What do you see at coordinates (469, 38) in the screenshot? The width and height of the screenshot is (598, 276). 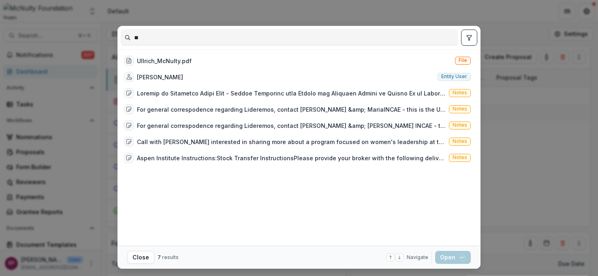 I see `button: toggle filters` at bounding box center [469, 38].